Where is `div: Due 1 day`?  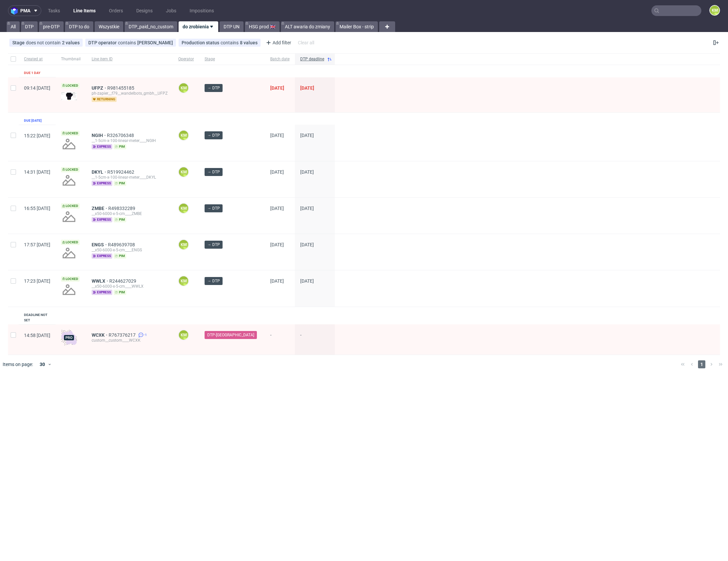
div: Due 1 day is located at coordinates (32, 73).